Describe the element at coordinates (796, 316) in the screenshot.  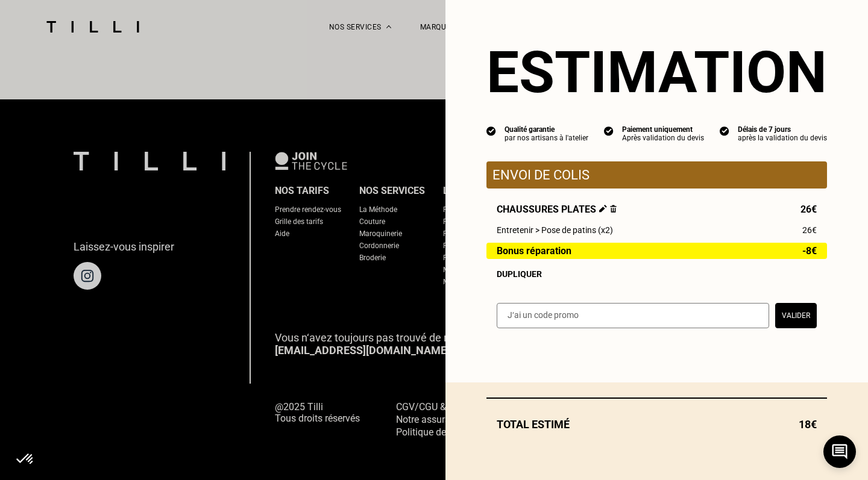
I see `button: Valider` at that location.